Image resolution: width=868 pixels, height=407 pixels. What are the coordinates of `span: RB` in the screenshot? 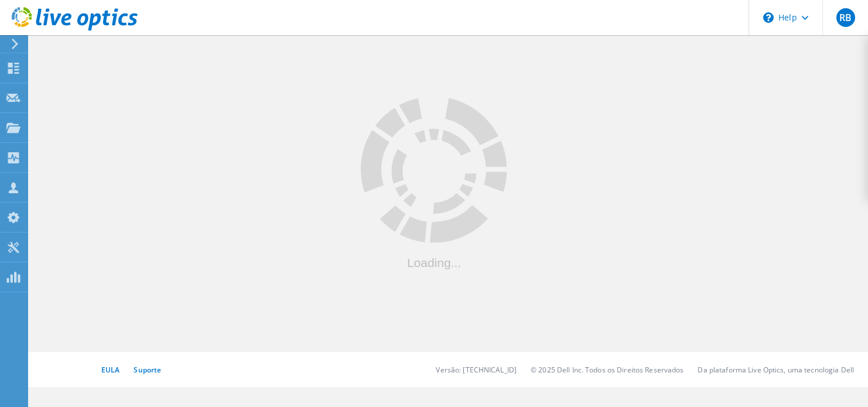 It's located at (845, 17).